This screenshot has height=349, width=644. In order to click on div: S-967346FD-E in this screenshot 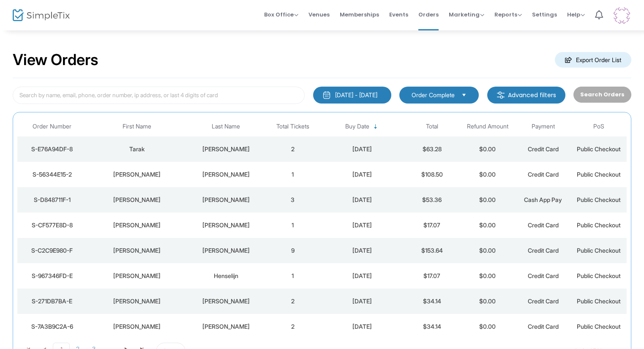, I will do `click(52, 276)`.